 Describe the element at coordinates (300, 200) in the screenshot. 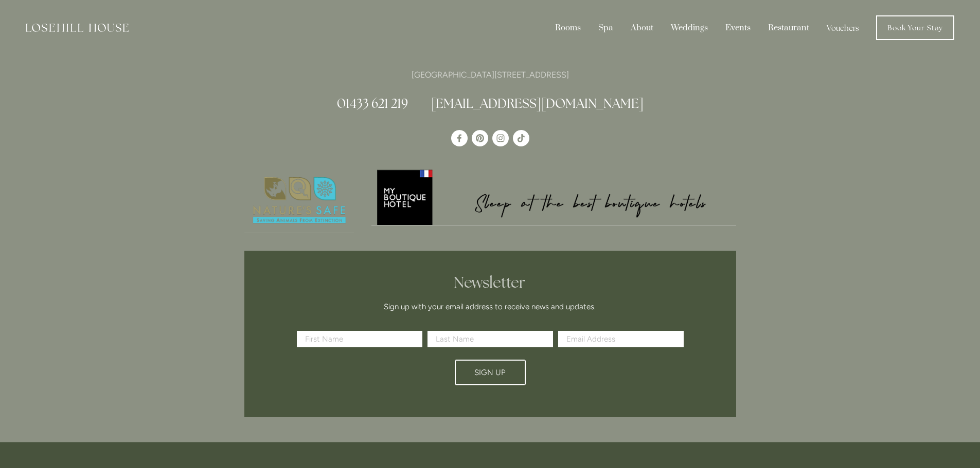

I see `a: Nature's Safe - Logo` at that location.